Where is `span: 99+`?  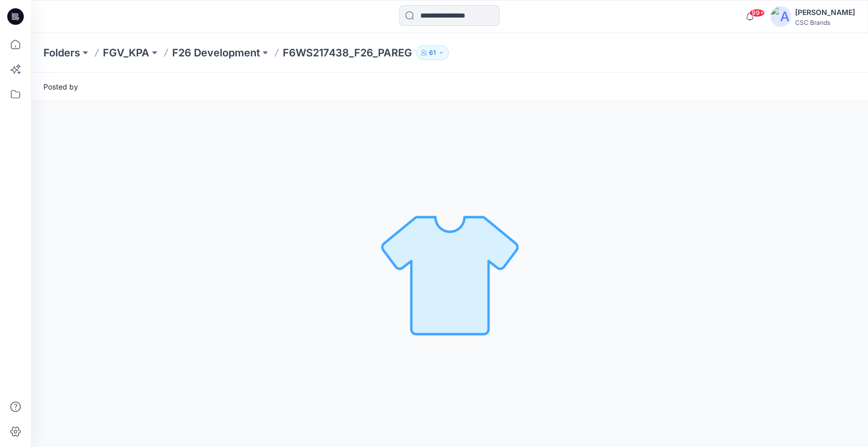 span: 99+ is located at coordinates (756, 13).